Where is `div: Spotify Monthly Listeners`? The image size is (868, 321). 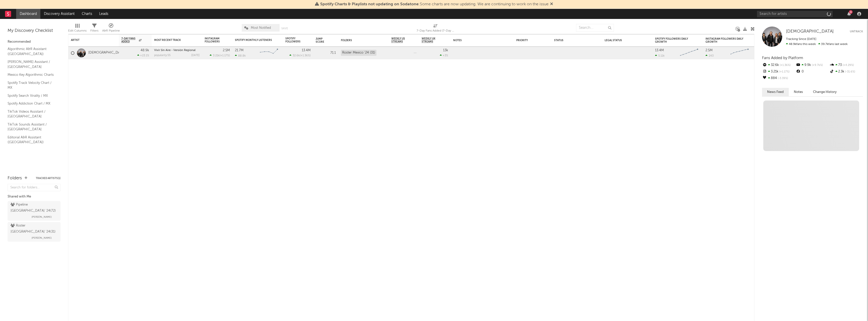
div: Spotify Monthly Listeners is located at coordinates (254, 40).